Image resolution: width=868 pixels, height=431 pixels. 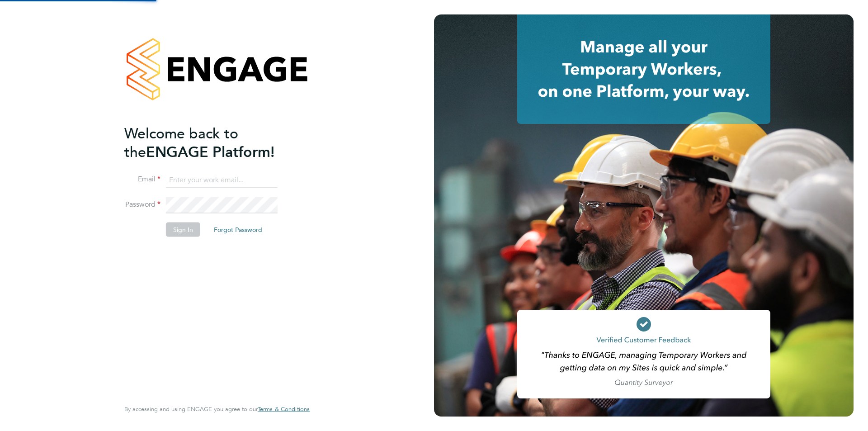 I want to click on span: By accessing and using ENGAGE you agree to our, so click(x=217, y=409).